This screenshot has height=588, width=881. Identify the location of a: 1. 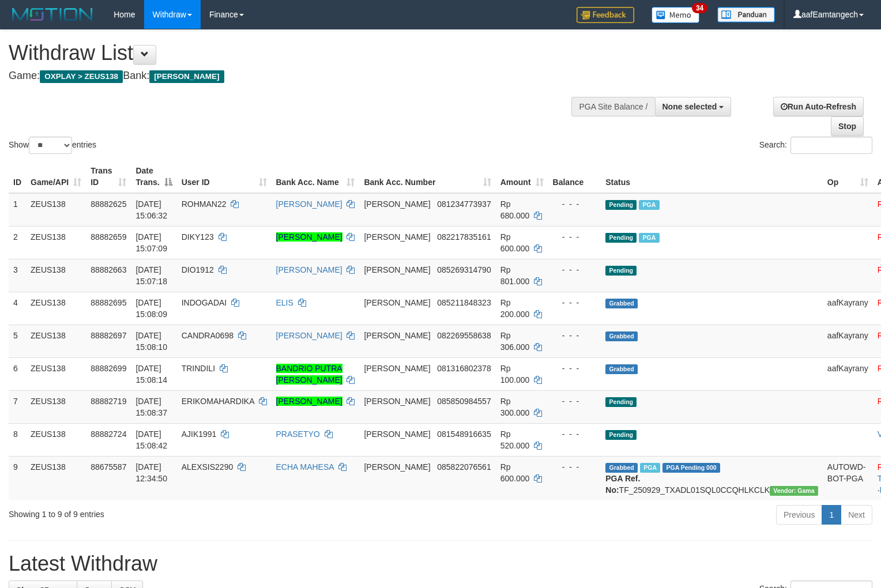
(831, 514).